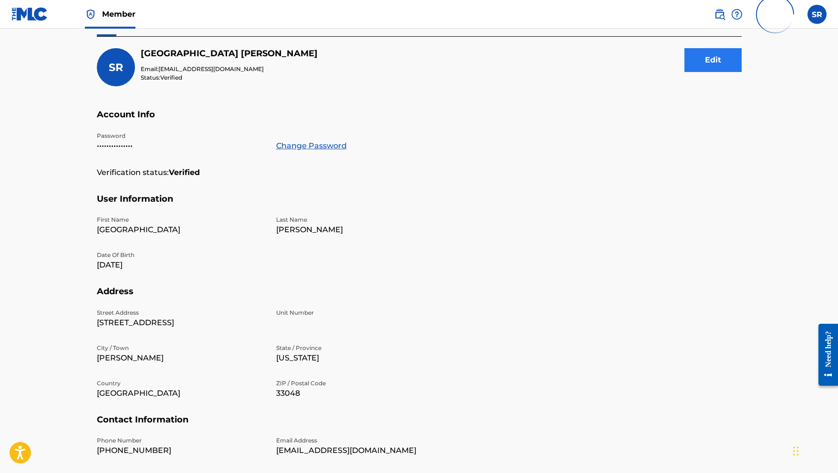 The image size is (838, 473). Describe the element at coordinates (360, 384) in the screenshot. I see `p: ZIP / Postal Code` at that location.